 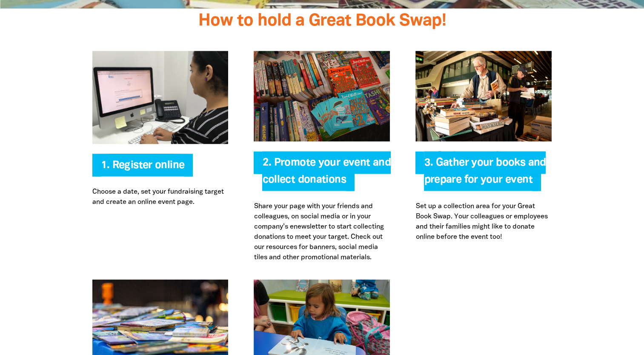 What do you see at coordinates (143, 165) in the screenshot?
I see `a: 1. Register online` at bounding box center [143, 165].